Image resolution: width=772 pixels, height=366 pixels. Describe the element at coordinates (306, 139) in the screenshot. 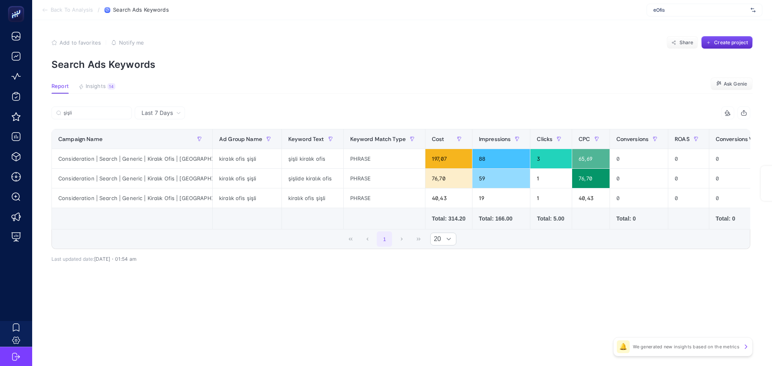

I see `span: Keyword Text` at that location.